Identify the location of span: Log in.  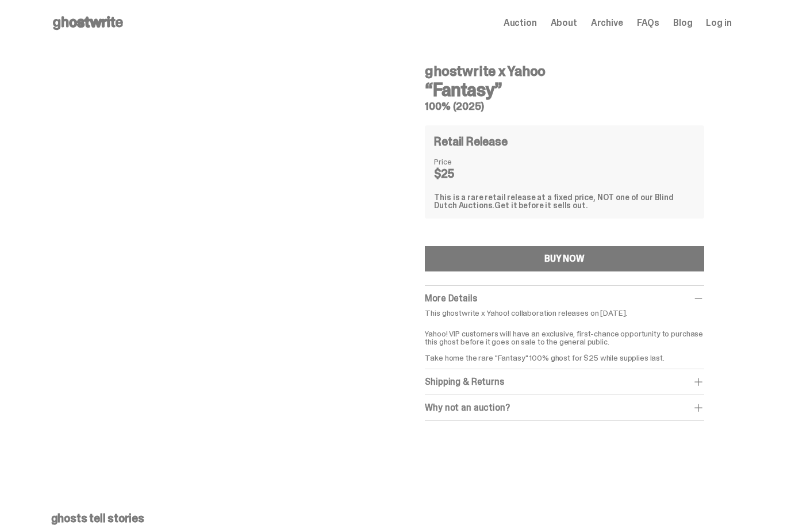
(719, 23).